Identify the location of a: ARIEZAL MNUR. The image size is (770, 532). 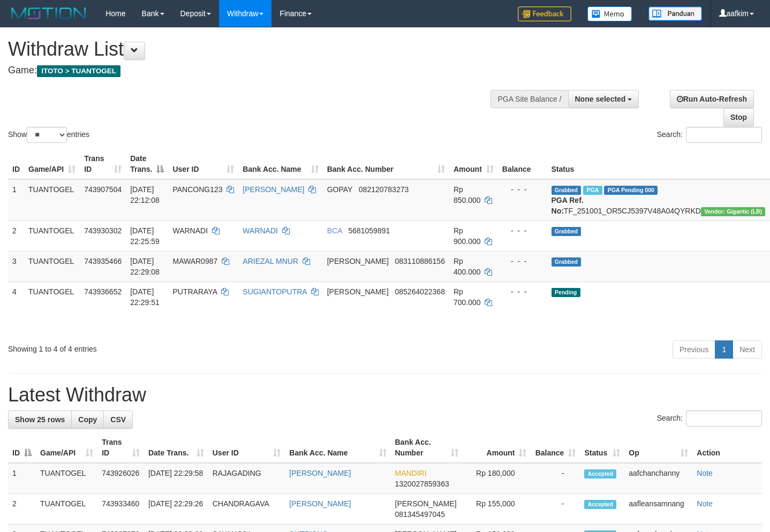
(270, 261).